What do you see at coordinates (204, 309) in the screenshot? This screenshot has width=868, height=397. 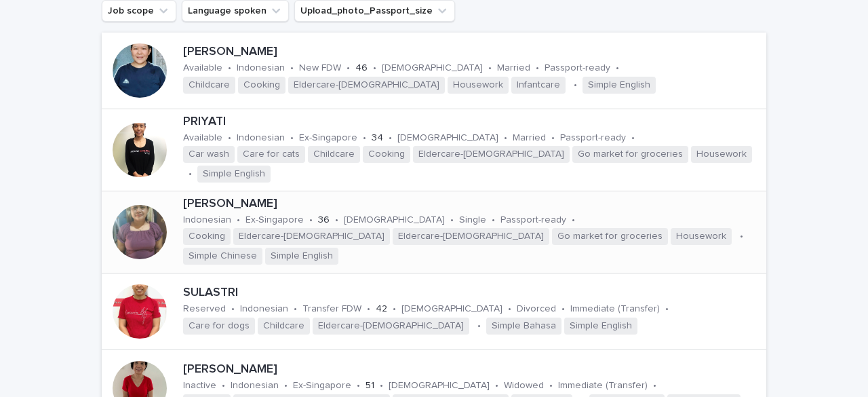 I see `p: Reserved` at bounding box center [204, 309].